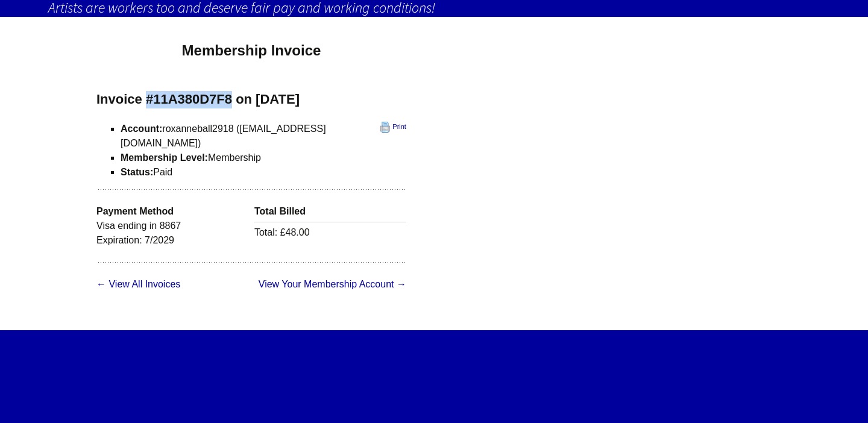  I want to click on h1: Membership Invoice, so click(251, 50).